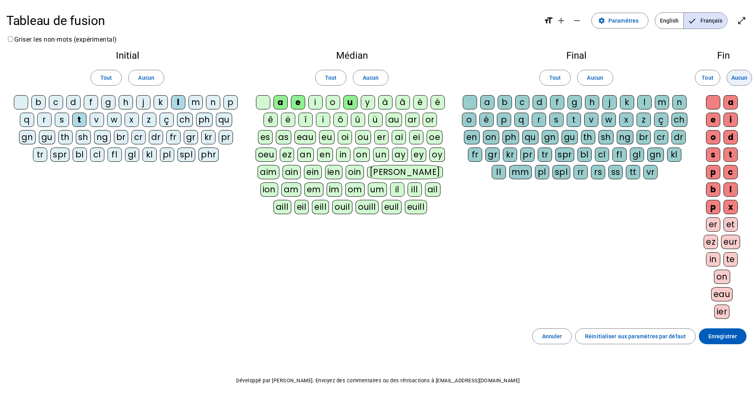 This screenshot has height=393, width=756. Describe the element at coordinates (334, 172) in the screenshot. I see `div: ien` at that location.